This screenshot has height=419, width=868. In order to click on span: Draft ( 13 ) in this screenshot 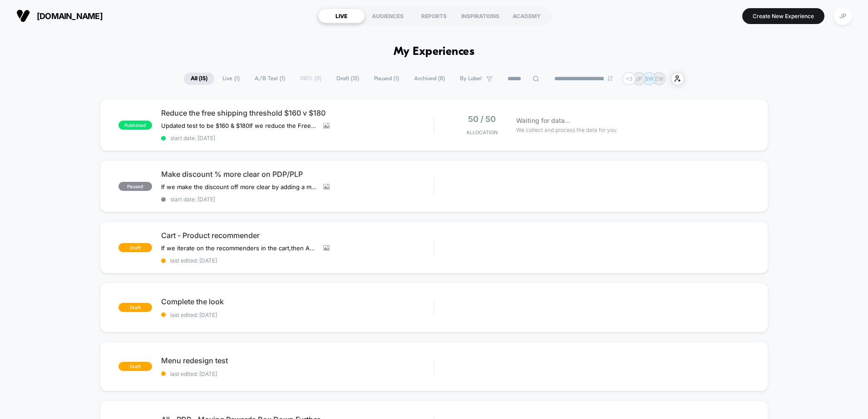, I will do `click(347, 79)`.